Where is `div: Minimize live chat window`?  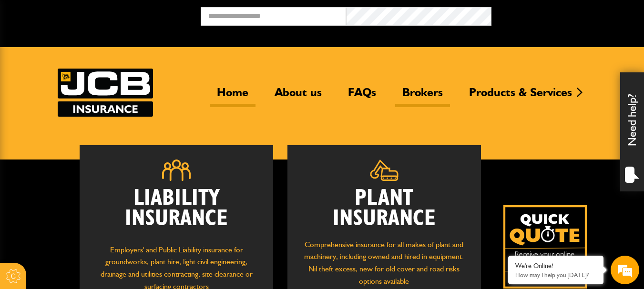 div: Minimize live chat window is located at coordinates (168, 16).